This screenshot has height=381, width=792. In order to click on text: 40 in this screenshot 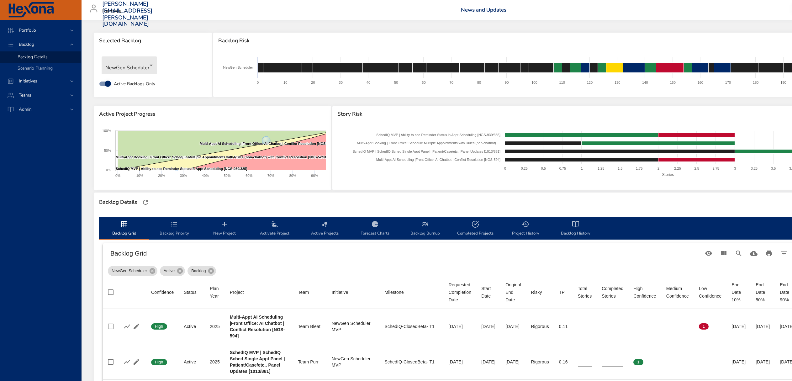, I will do `click(368, 82)`.